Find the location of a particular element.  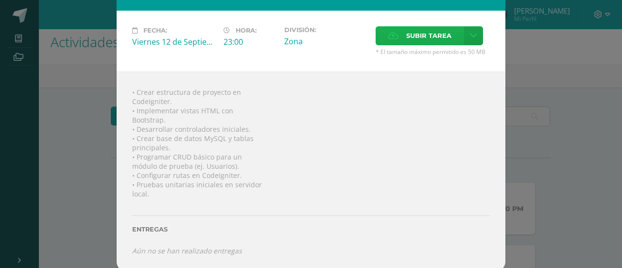

label: Entregas is located at coordinates (311, 229).